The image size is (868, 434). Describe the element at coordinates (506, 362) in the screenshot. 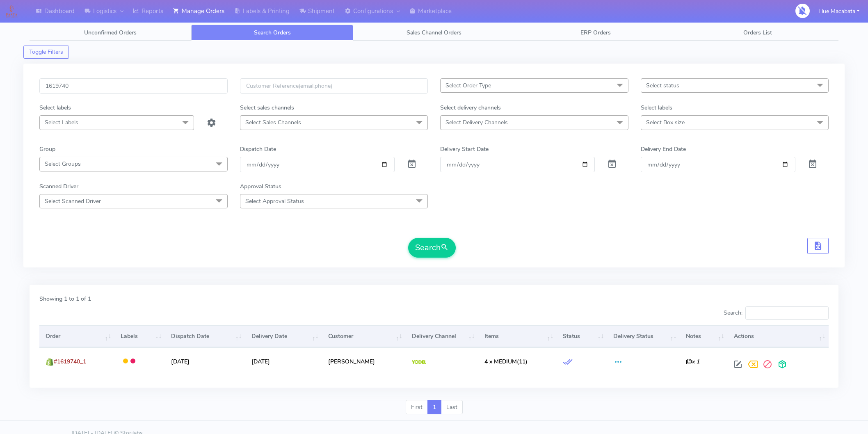

I see `span: (11)` at that location.